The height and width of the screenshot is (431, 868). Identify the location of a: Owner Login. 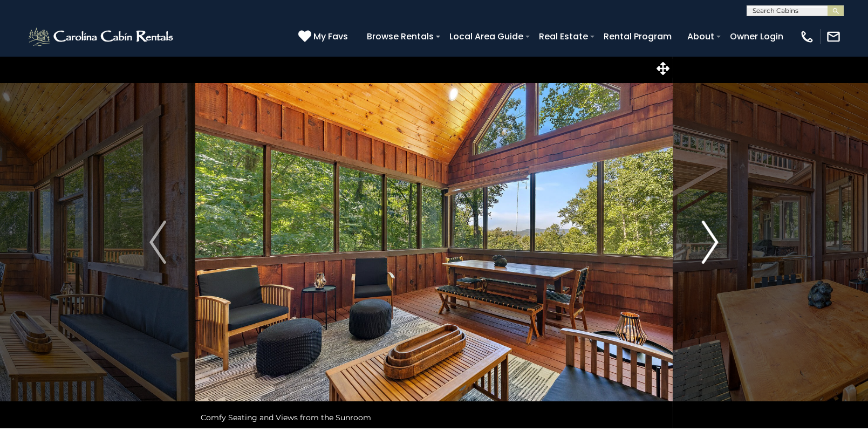
(756, 36).